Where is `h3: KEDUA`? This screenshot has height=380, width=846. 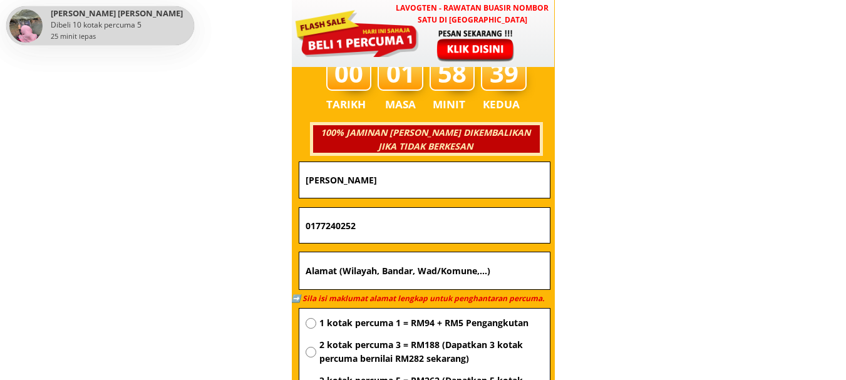 h3: KEDUA is located at coordinates (503, 105).